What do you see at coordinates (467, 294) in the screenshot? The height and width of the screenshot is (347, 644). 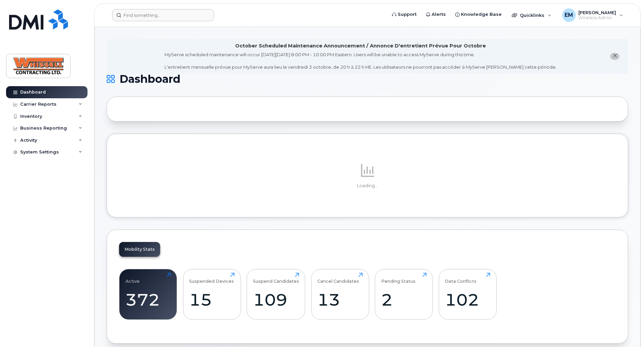 I see `a: Data Conflicts102` at bounding box center [467, 294].